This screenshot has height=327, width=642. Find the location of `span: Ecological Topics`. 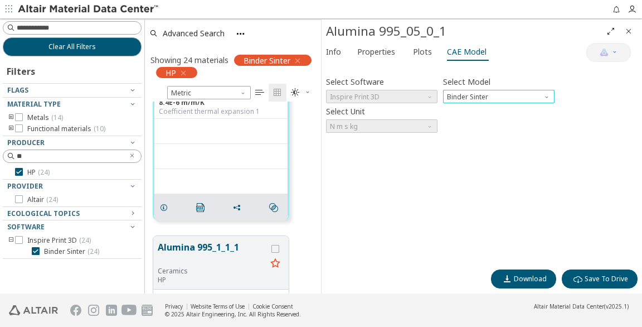

span: Ecological Topics is located at coordinates (43, 212).